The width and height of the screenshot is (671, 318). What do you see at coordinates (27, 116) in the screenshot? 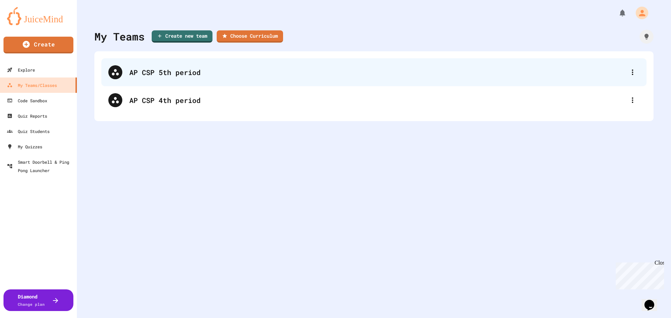
I see `div: Quiz Reports` at bounding box center [27, 116].